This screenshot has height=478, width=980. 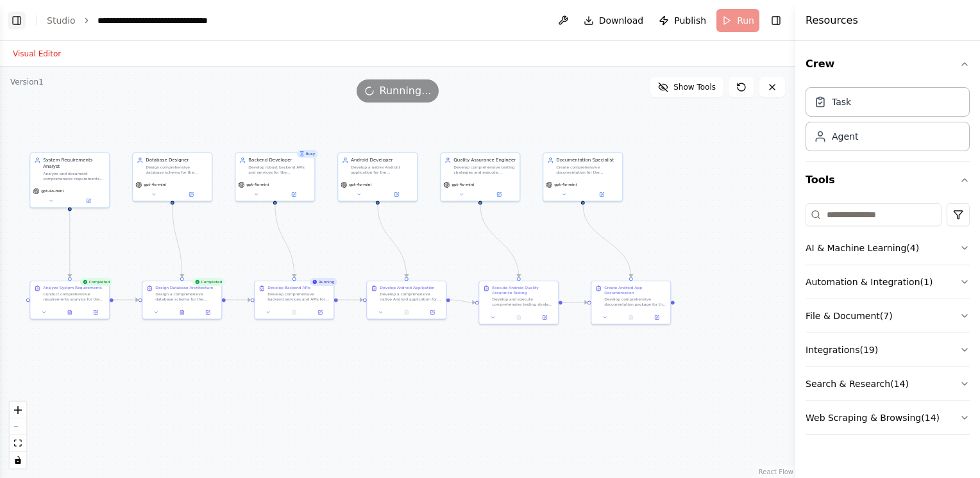 What do you see at coordinates (307, 154) in the screenshot?
I see `div: Busy` at bounding box center [307, 154].